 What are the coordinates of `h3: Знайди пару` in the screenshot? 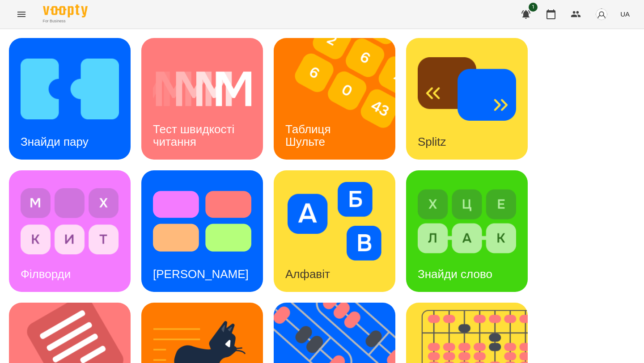 It's located at (54, 142).